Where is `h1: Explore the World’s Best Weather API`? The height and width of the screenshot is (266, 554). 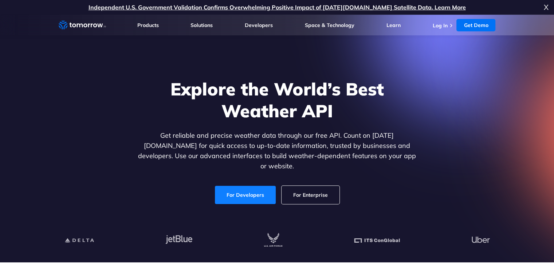 h1: Explore the World’s Best Weather API is located at coordinates (277, 100).